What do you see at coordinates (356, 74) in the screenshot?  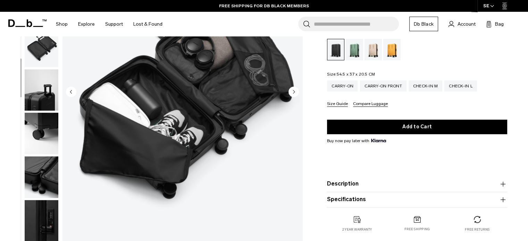 I see `span: 54.5 x 37 x 20.5 CM` at bounding box center [356, 74].